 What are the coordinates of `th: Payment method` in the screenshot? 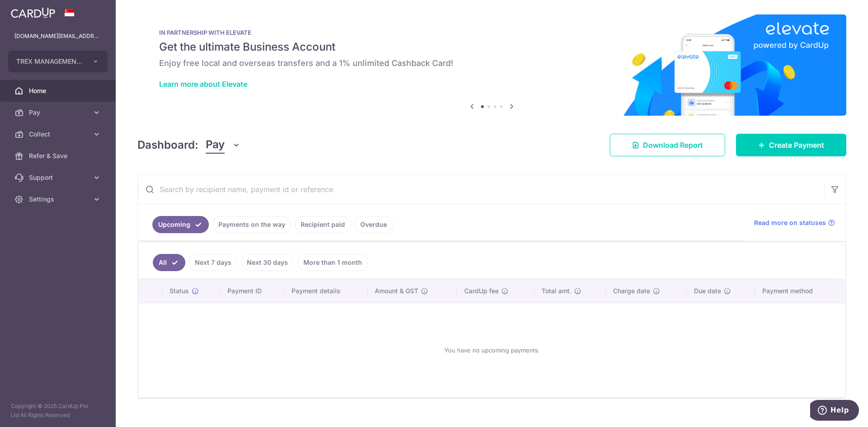 It's located at (800, 291).